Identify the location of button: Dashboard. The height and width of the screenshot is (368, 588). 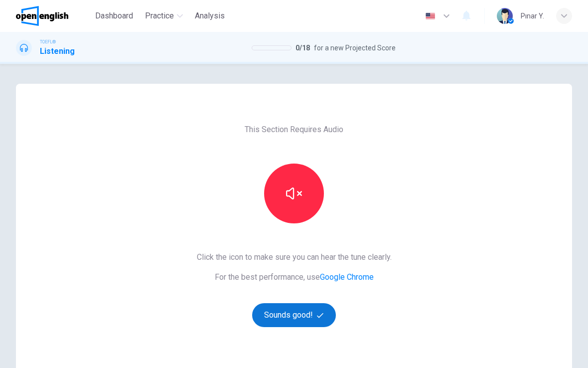
(114, 16).